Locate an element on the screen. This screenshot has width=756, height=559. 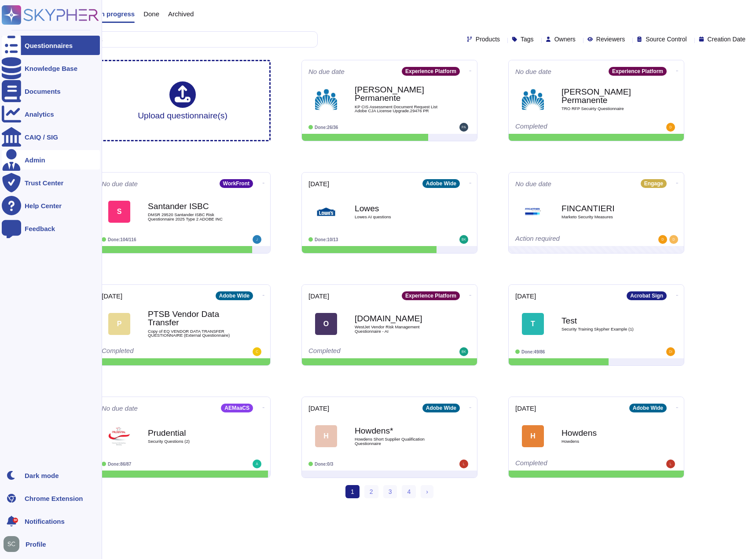
div: Trust Center is located at coordinates (44, 182).